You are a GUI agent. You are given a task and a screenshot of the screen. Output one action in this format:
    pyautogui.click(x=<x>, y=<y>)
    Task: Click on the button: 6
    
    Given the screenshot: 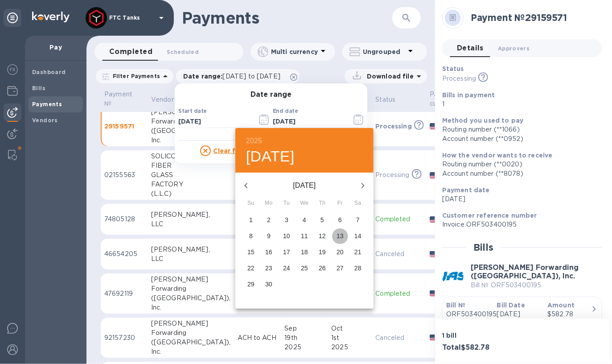 What is the action you would take?
    pyautogui.click(x=340, y=220)
    